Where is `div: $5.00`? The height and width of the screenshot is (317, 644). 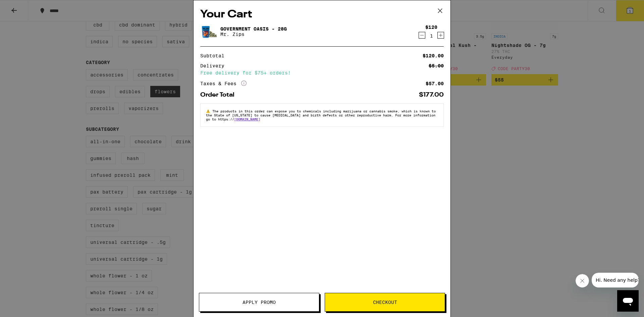
div: $5.00 is located at coordinates (436, 66).